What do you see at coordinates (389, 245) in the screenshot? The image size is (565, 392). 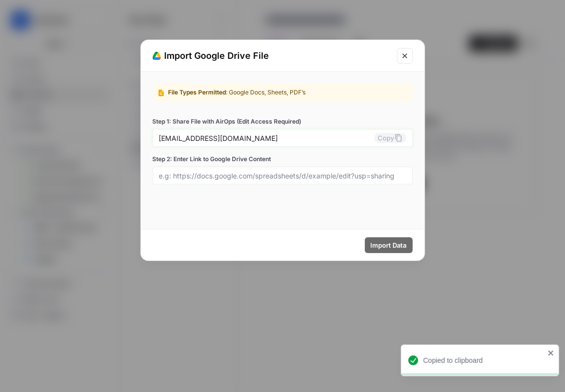 I see `button: Import Data` at bounding box center [389, 245].